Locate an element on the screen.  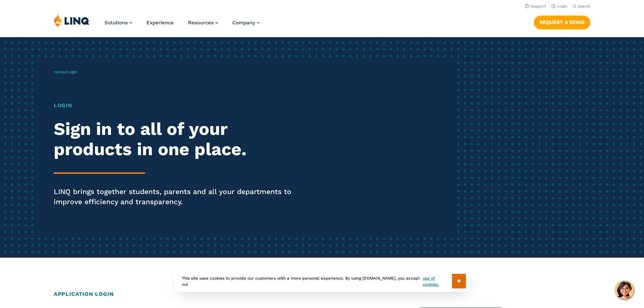
a: Experience is located at coordinates (160, 23).